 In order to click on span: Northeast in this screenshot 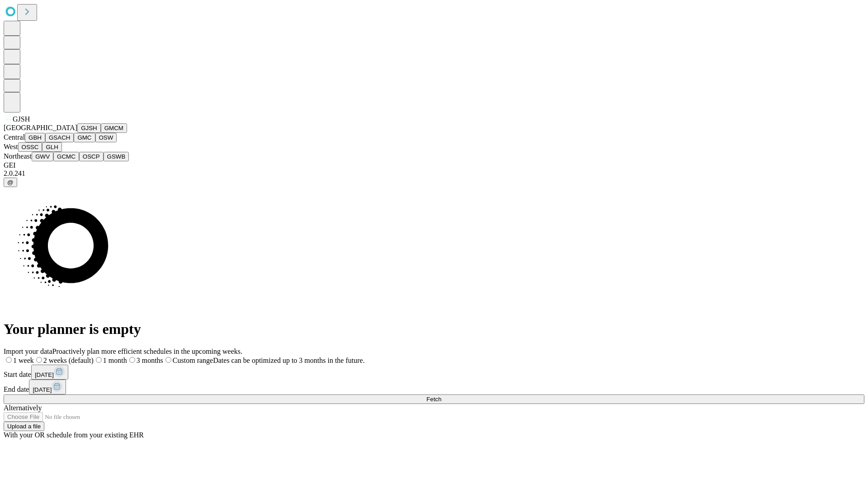, I will do `click(18, 156)`.